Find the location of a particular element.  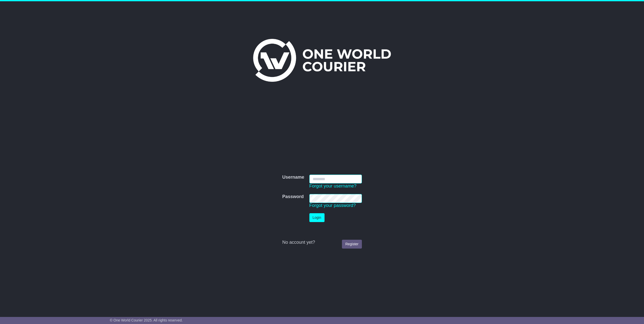

label: Username is located at coordinates (293, 177).